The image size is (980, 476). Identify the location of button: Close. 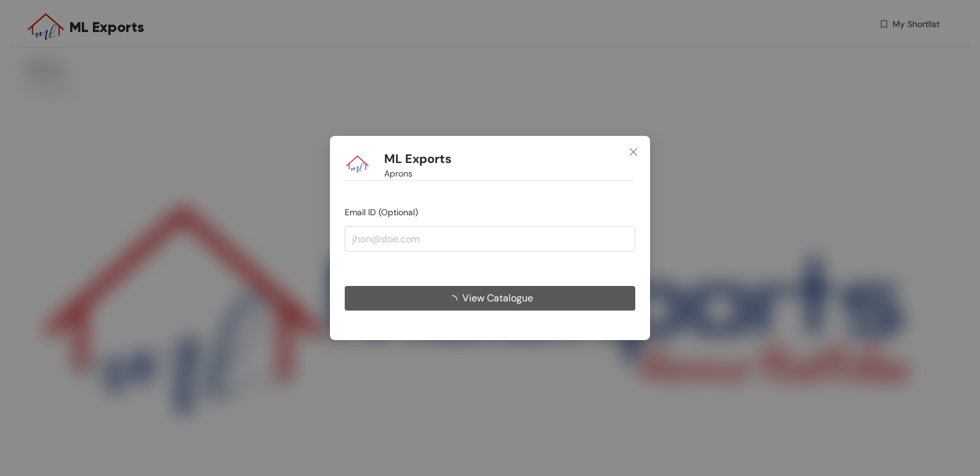
(634, 152).